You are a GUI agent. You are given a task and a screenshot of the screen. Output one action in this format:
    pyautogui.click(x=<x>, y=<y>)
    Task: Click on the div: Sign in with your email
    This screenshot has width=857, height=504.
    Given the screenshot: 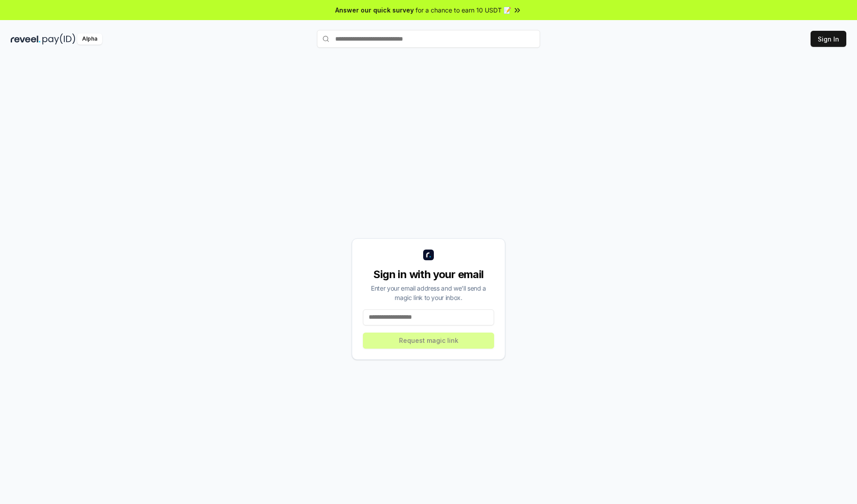 What is the action you would take?
    pyautogui.click(x=428, y=274)
    